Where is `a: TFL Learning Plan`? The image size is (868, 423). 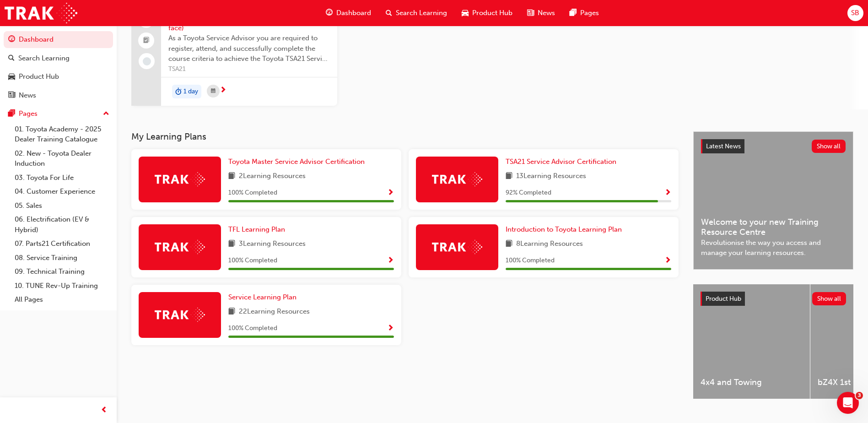 a: TFL Learning Plan is located at coordinates (259, 229).